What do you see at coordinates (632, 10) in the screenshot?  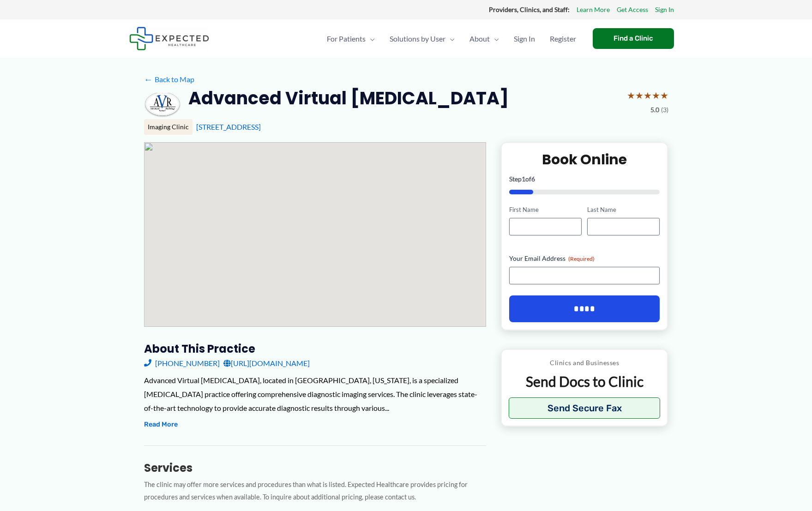 I see `a: Get Access` at bounding box center [632, 10].